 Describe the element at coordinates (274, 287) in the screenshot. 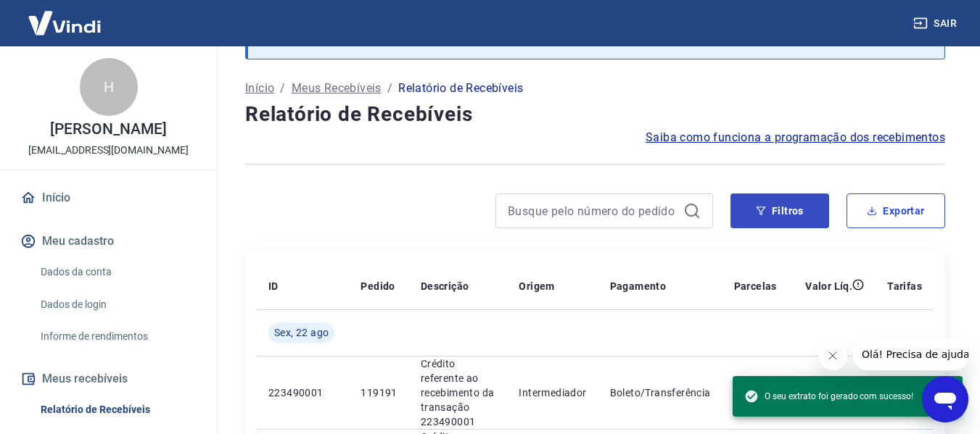

I see `p: ID` at that location.